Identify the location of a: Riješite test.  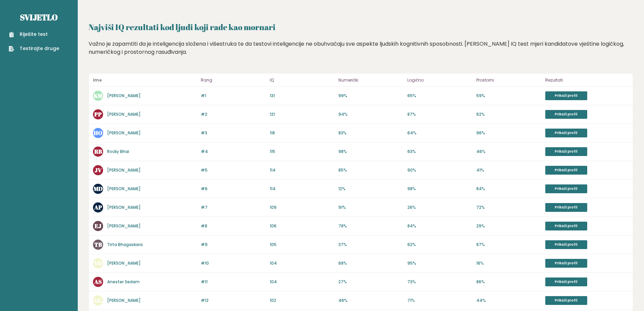
(34, 35).